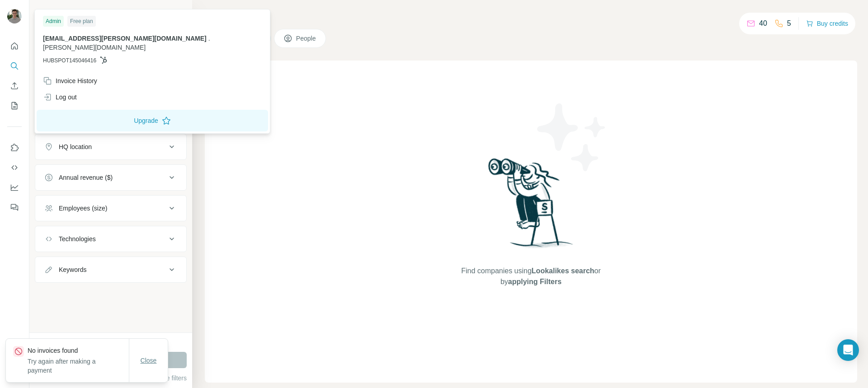  What do you see at coordinates (53, 21) in the screenshot?
I see `div: Admin` at bounding box center [53, 21].